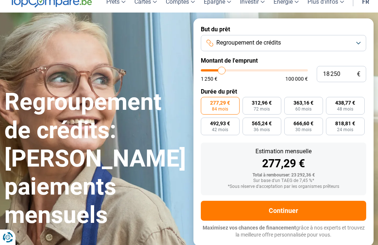  I want to click on span: 492,93 €, so click(220, 124).